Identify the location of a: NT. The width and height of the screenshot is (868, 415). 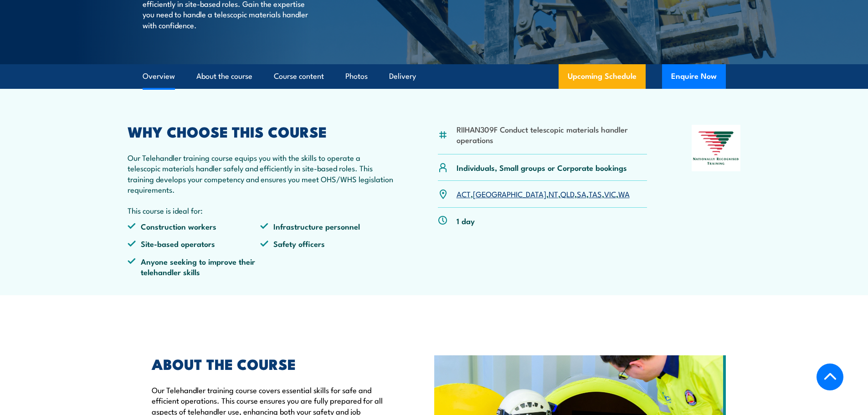
(553, 193).